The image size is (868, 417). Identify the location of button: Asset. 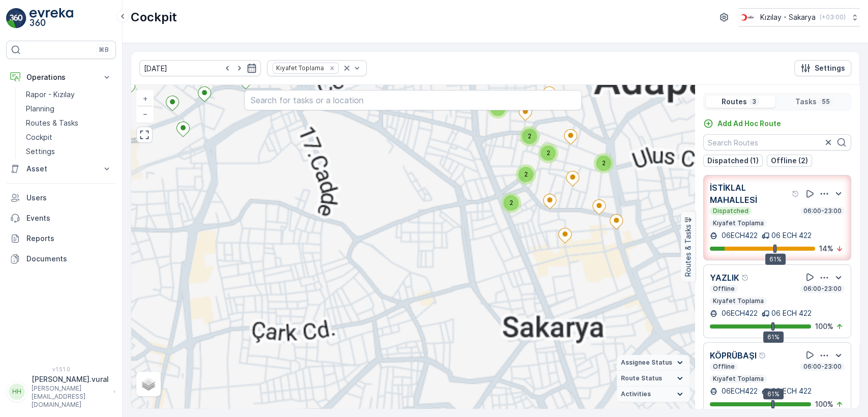
(61, 169).